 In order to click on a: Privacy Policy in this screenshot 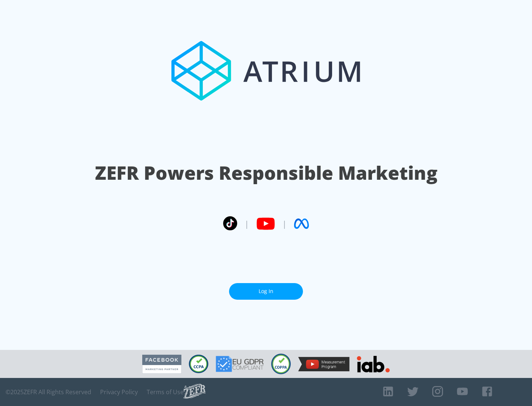, I will do `click(119, 392)`.